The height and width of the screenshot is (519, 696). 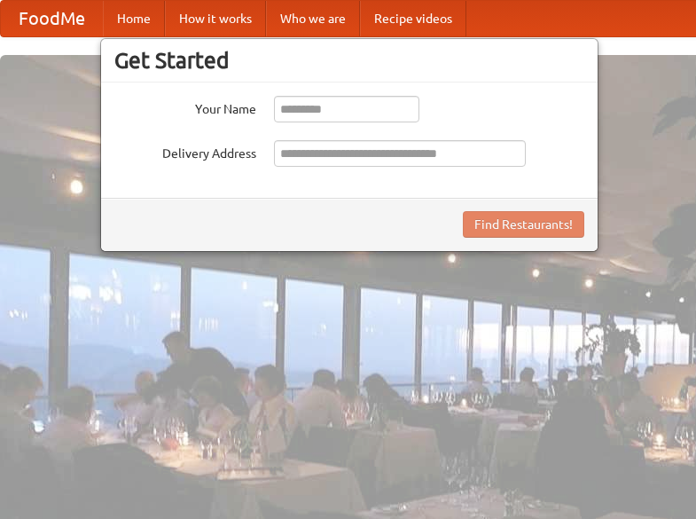 I want to click on a: How it works, so click(x=215, y=19).